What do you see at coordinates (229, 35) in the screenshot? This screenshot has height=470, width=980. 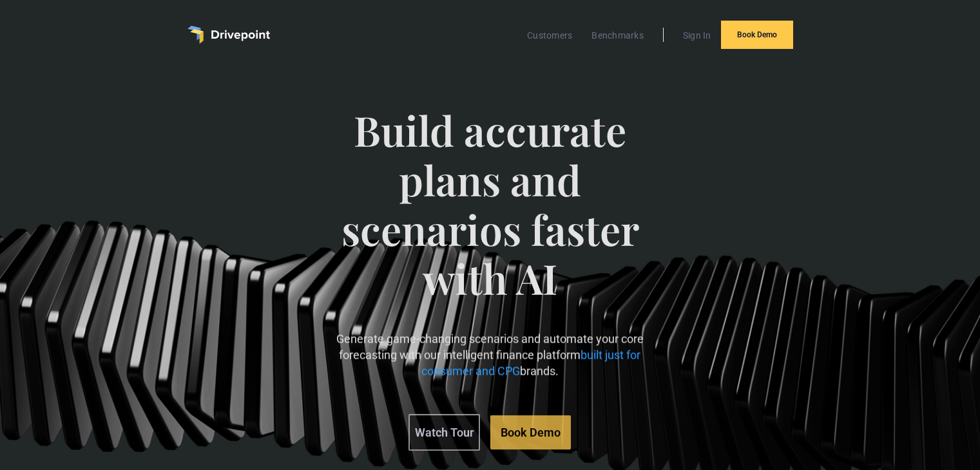 I see `a: home` at bounding box center [229, 35].